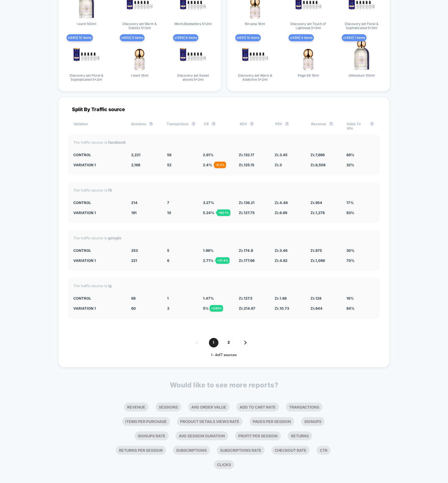 The width and height of the screenshot is (448, 483). What do you see at coordinates (278, 165) in the screenshot?
I see `span: zł 3` at bounding box center [278, 165].